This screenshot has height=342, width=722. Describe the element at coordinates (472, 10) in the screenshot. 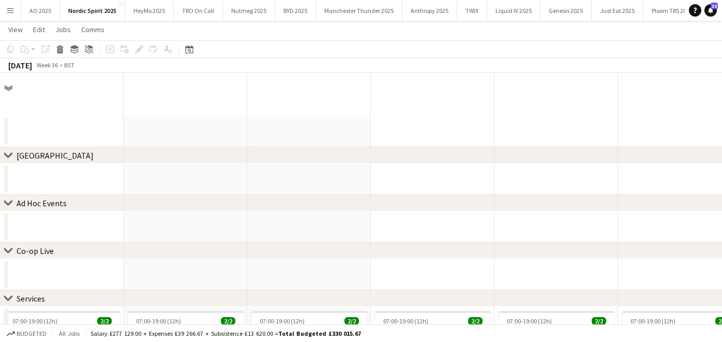

I see `button: TWIX` at that location.